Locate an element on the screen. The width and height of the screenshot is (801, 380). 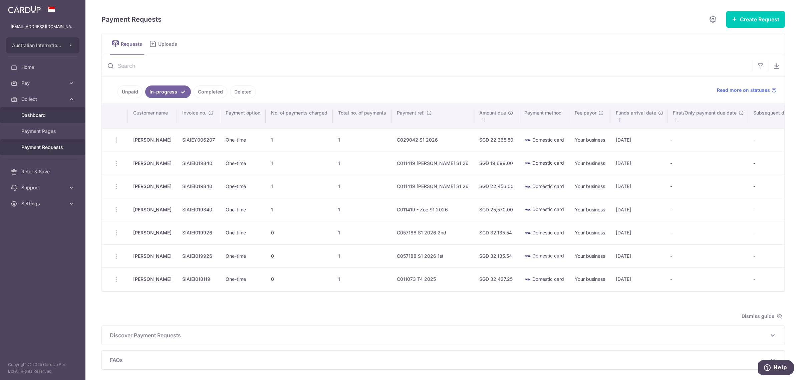
td: SGD 22,365.50 is located at coordinates (496, 140).